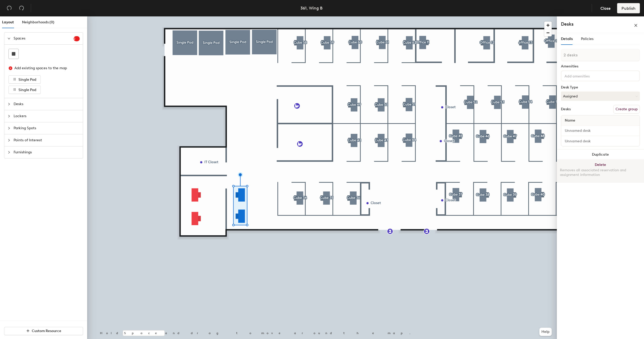  Describe the element at coordinates (570, 120) in the screenshot. I see `span: Name` at that location.